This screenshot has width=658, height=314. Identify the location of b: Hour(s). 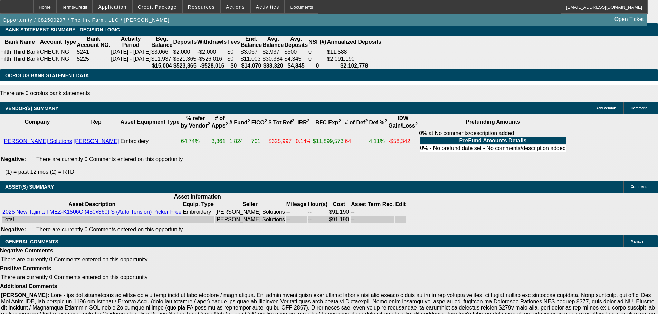
(318, 204).